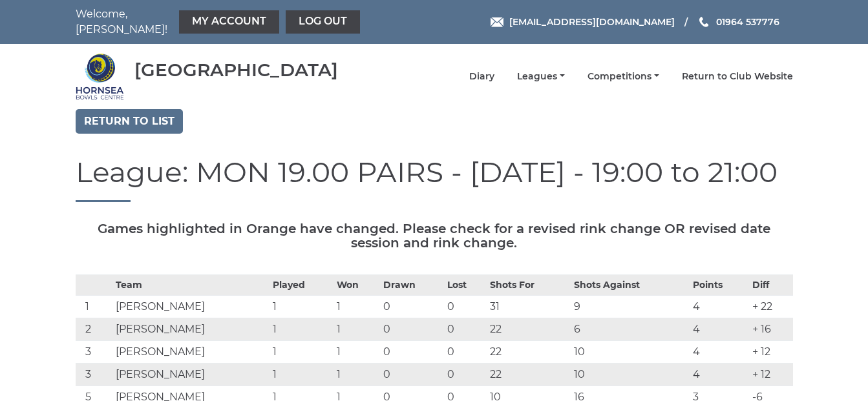 The image size is (868, 401). Describe the element at coordinates (356, 286) in the screenshot. I see `th: Won` at that location.